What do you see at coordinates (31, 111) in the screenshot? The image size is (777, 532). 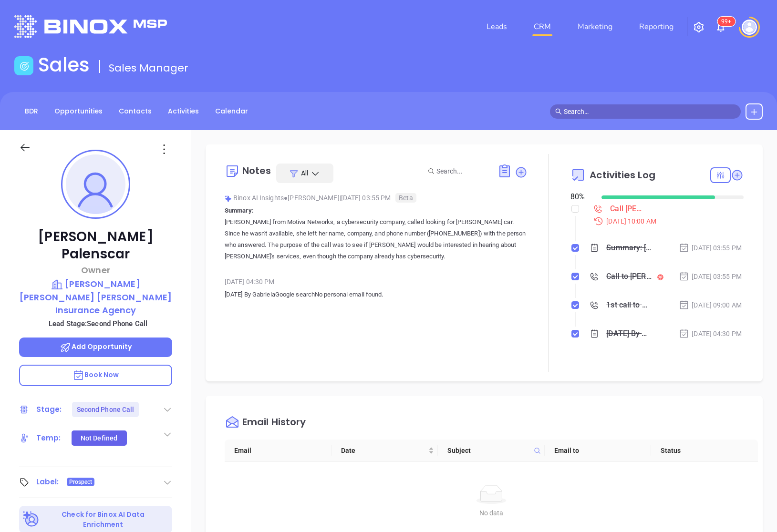 I see `a: BDR` at bounding box center [31, 111].